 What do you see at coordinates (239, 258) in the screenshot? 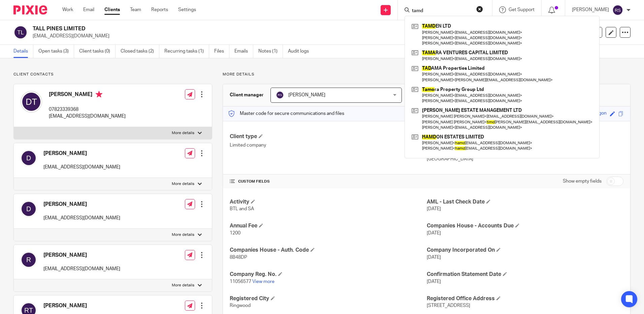
I see `span: 8B48DP` at bounding box center [239, 258].